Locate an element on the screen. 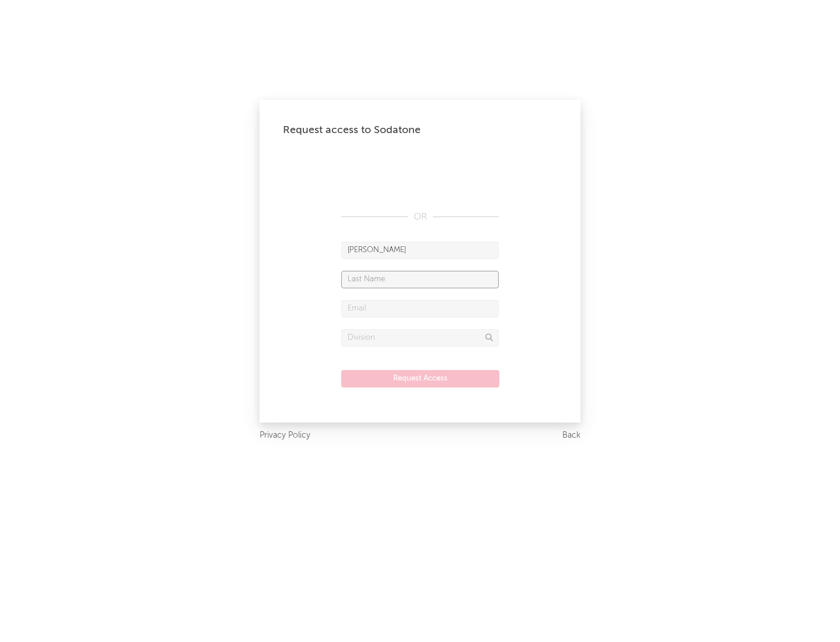 This screenshot has height=642, width=840. input: Email is located at coordinates (420, 309).